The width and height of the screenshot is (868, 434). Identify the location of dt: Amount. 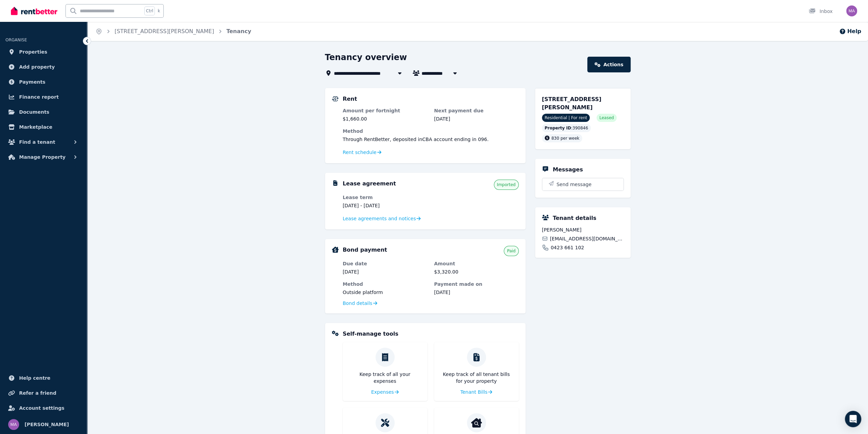
(477, 264).